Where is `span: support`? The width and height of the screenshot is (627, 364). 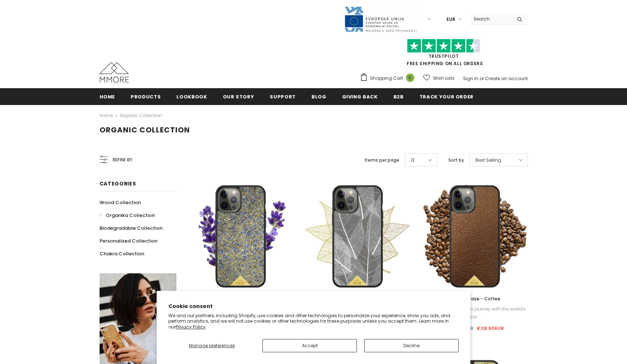 span: support is located at coordinates (282, 97).